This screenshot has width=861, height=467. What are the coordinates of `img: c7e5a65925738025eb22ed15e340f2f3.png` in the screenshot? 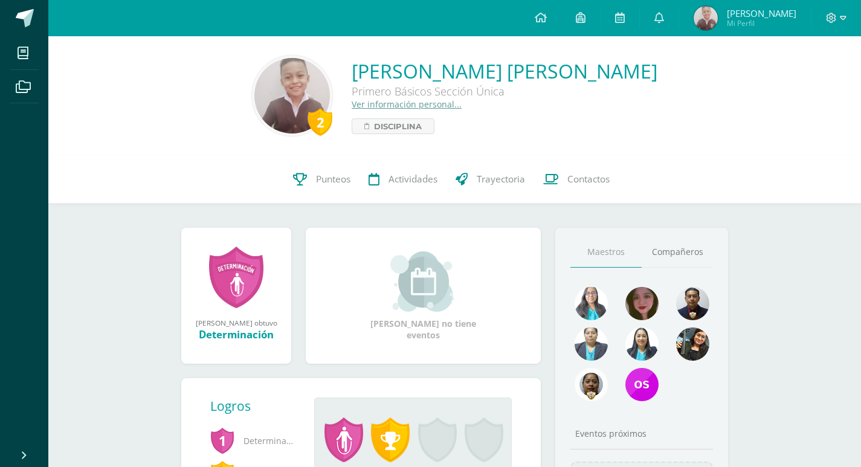 It's located at (705, 18).